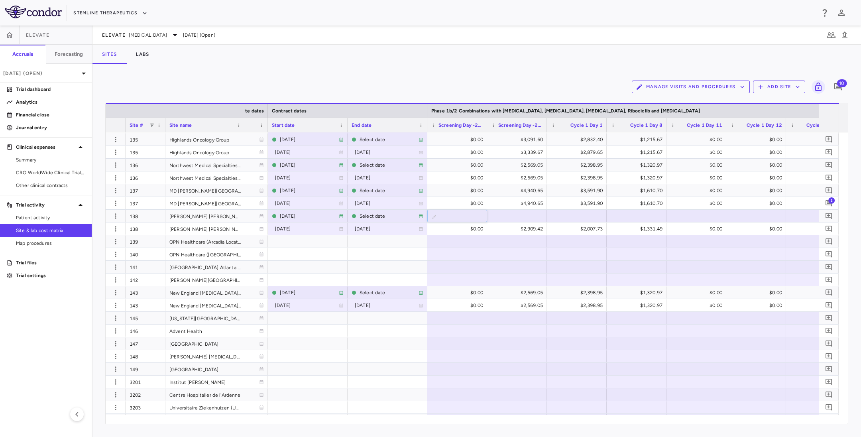  What do you see at coordinates (23, 54) in the screenshot?
I see `h6: Accruals` at bounding box center [23, 54].